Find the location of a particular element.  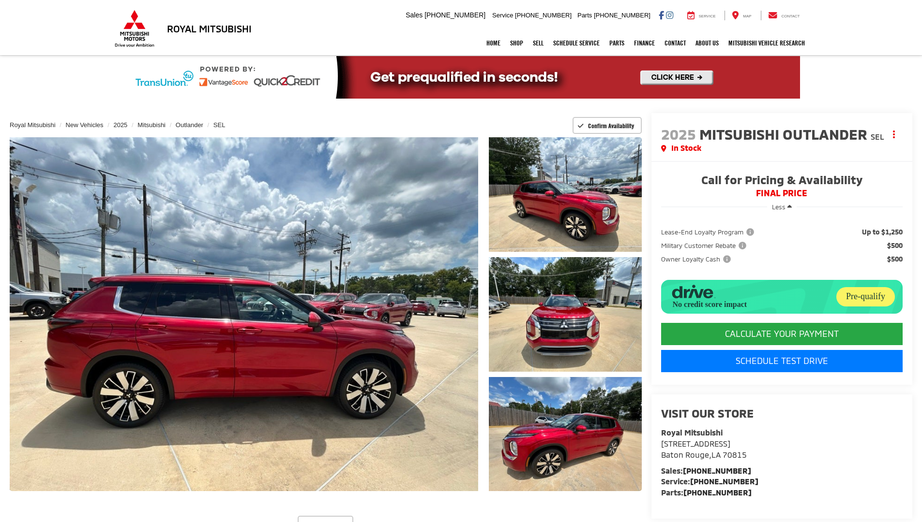

span: Mitsubishi Outlander is located at coordinates (785, 134).